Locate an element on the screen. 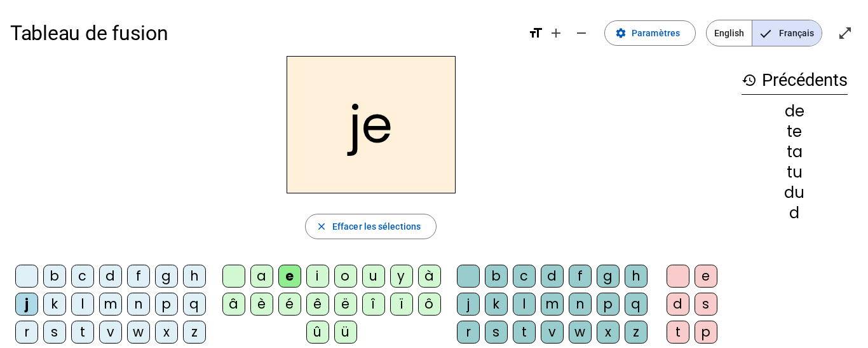  div: â is located at coordinates (234, 304).